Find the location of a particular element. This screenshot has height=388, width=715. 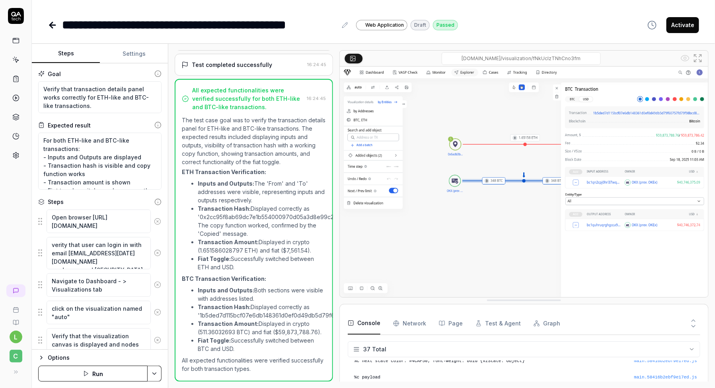

li: Displayed in crypto (1.651586028797 ETH) and fiat ($7,561.54). is located at coordinates (262, 246).